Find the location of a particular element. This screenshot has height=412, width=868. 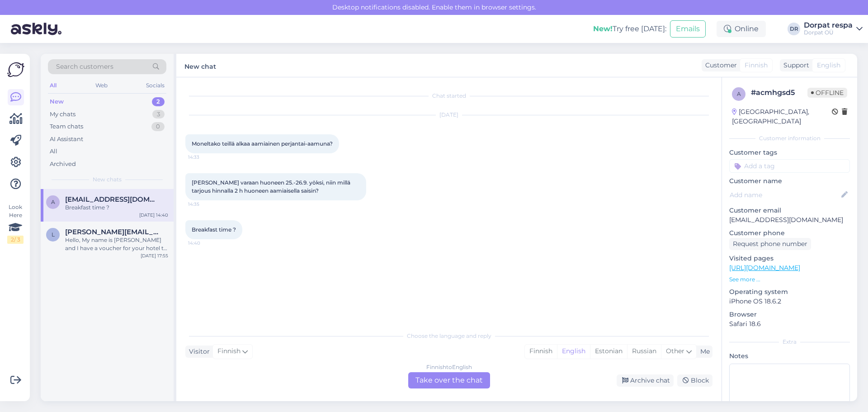

div: Russian is located at coordinates (644, 352).